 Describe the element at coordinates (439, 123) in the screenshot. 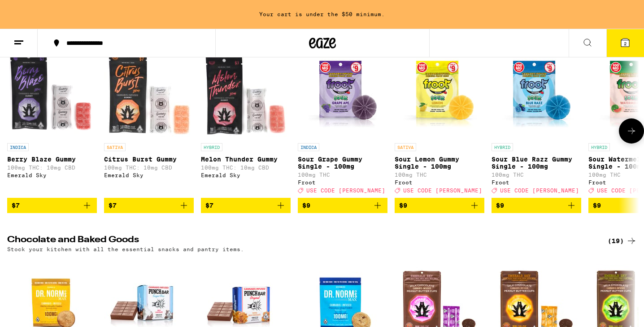

I see `a: Open page for Sour Lemon Gummy Single - 100mg from Froot` at that location.